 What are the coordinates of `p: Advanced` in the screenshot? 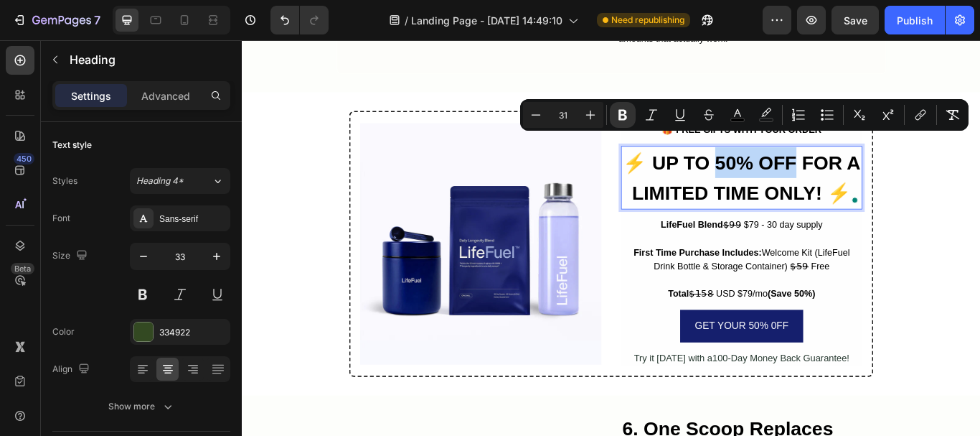 It's located at (166, 96).